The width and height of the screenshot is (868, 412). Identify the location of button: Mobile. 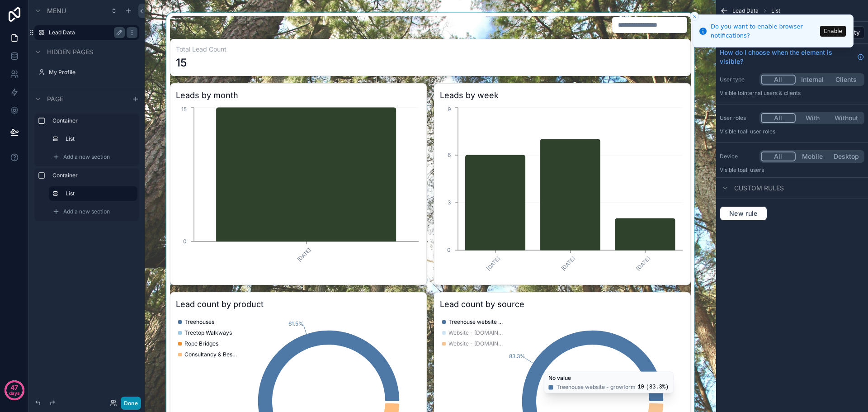
(812, 156).